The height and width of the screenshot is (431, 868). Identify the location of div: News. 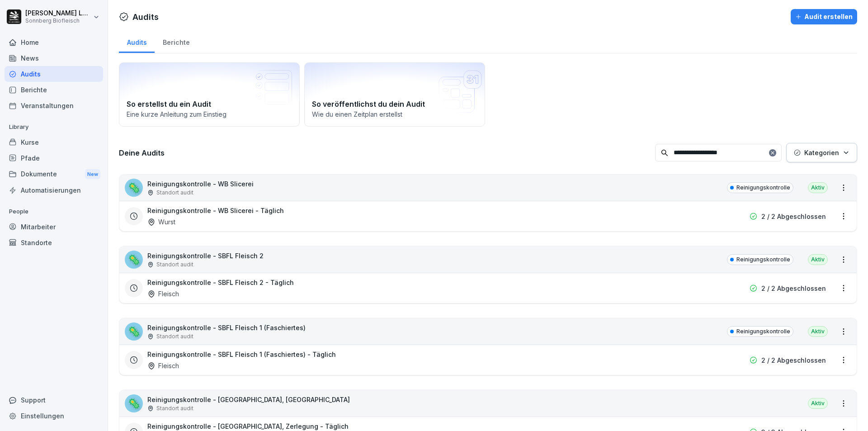
(54, 58).